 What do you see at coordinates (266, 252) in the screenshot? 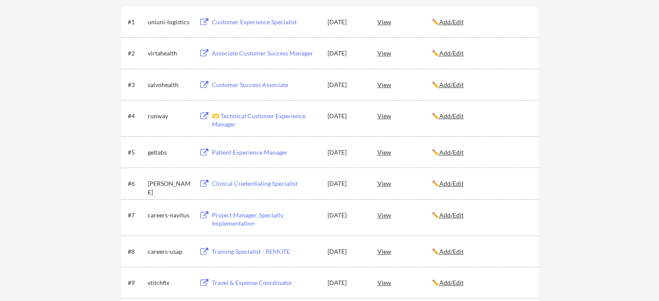
I see `div: Training Specialist - REMOTE` at bounding box center [266, 252].